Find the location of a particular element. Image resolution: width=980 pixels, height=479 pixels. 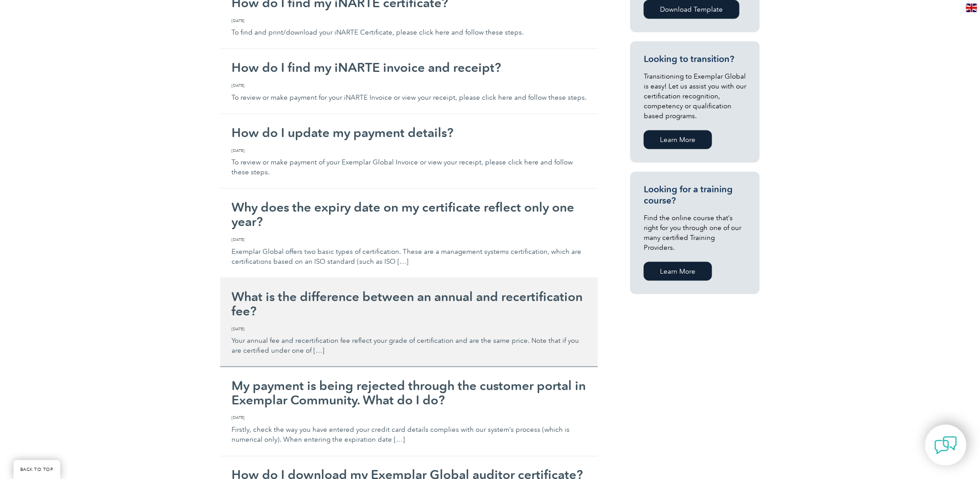

h2: What is the difference between an annual and recertification fee? is located at coordinates (409, 304).